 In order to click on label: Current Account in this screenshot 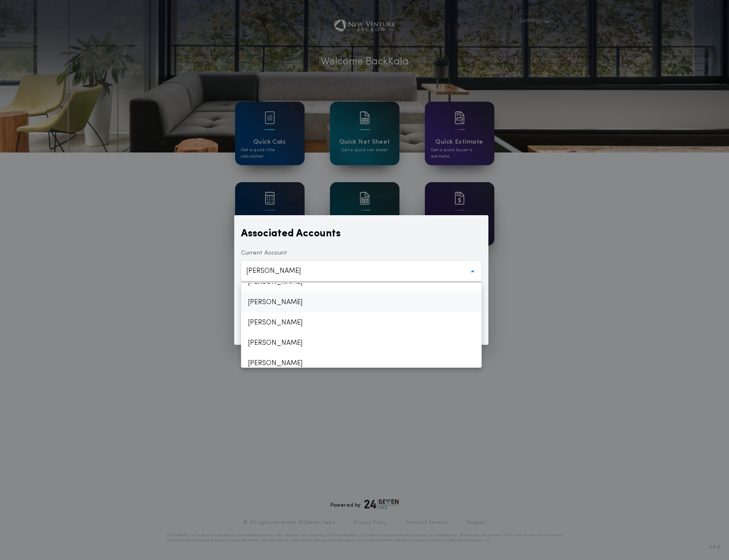, I will do `click(264, 253)`.